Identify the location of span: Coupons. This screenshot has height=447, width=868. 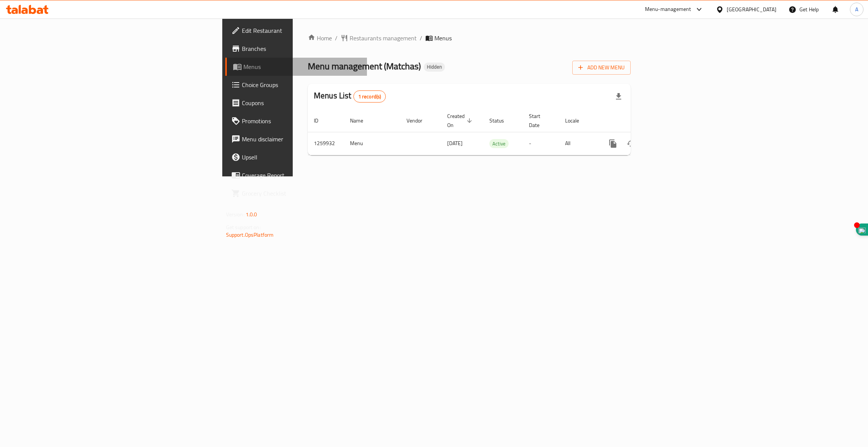
(302, 103).